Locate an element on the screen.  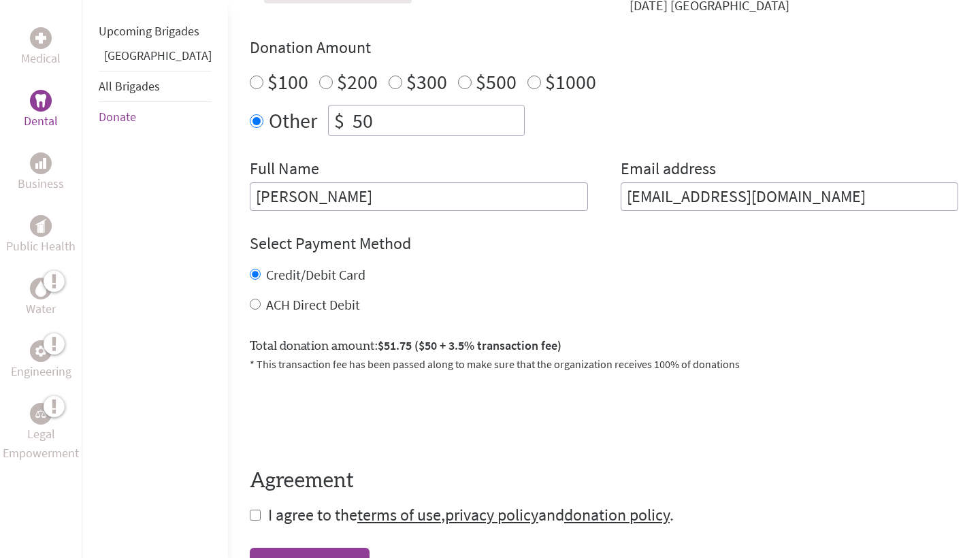
a: privacy policy is located at coordinates (492, 514).